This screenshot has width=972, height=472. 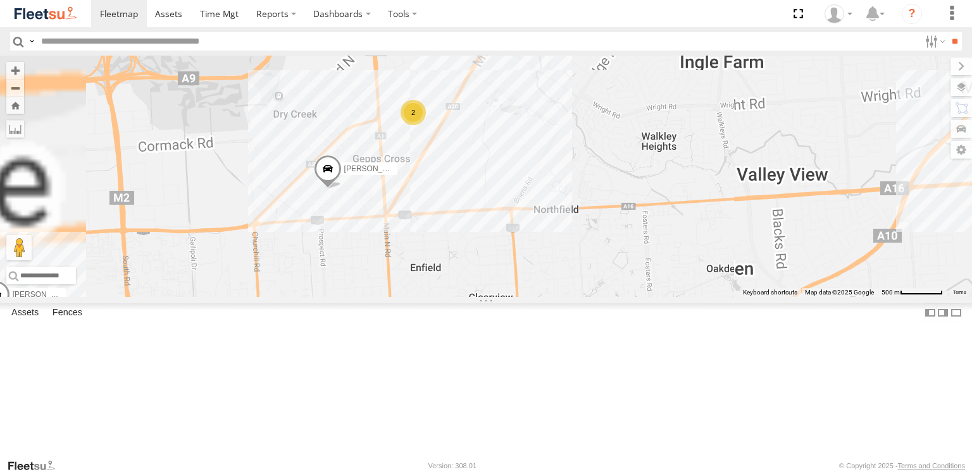 What do you see at coordinates (961, 150) in the screenshot?
I see `label: Map Settings` at bounding box center [961, 150].